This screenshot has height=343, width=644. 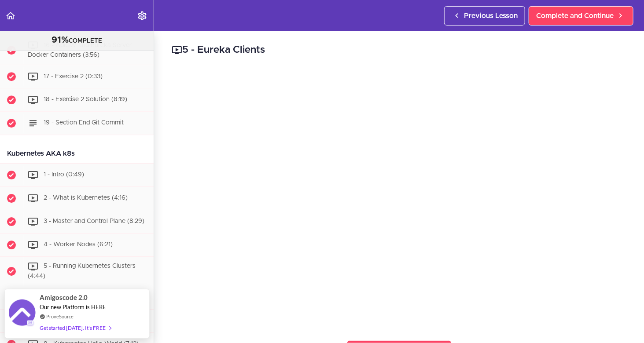 I want to click on span: 2 - What is Kubernetes (4:16), so click(x=85, y=198).